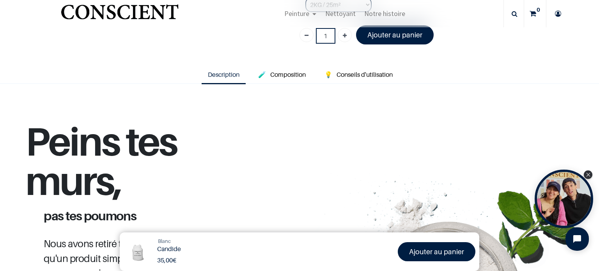 This screenshot has width=599, height=271. What do you see at coordinates (564, 199) in the screenshot?
I see `div: Tolstoy bubble widget` at bounding box center [564, 199].